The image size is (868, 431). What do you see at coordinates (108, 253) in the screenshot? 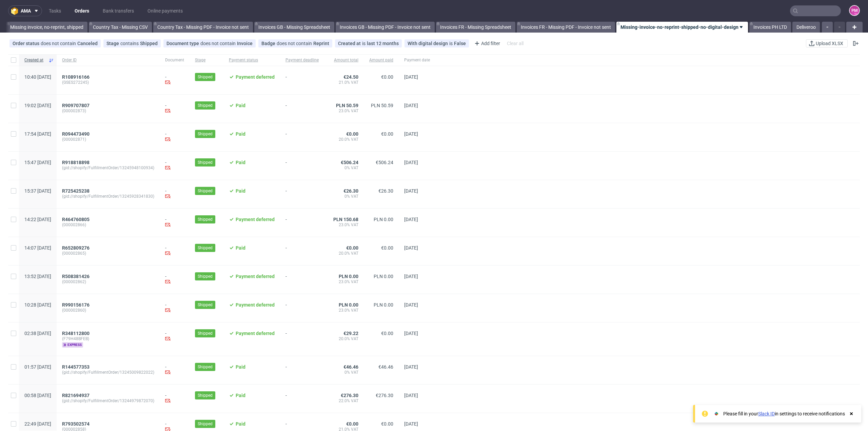
I see `span: (000002865)` at bounding box center [108, 253].